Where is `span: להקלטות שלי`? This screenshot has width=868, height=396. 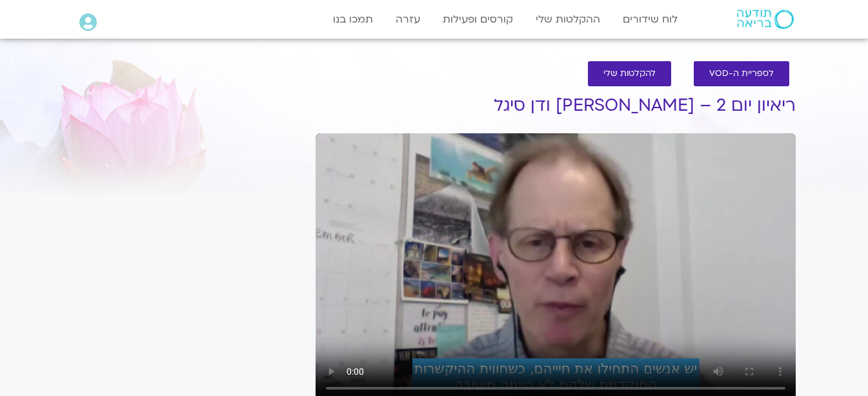
span: להקלטות שלי is located at coordinates (629, 73).